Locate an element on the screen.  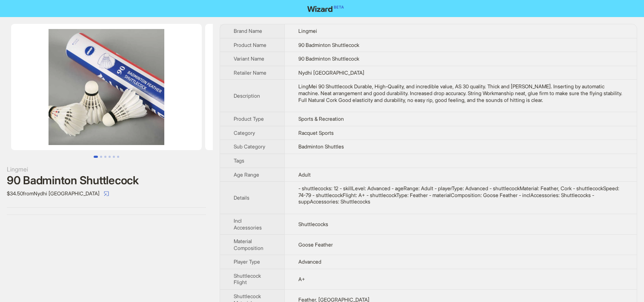
span: Product Type is located at coordinates (248, 118).